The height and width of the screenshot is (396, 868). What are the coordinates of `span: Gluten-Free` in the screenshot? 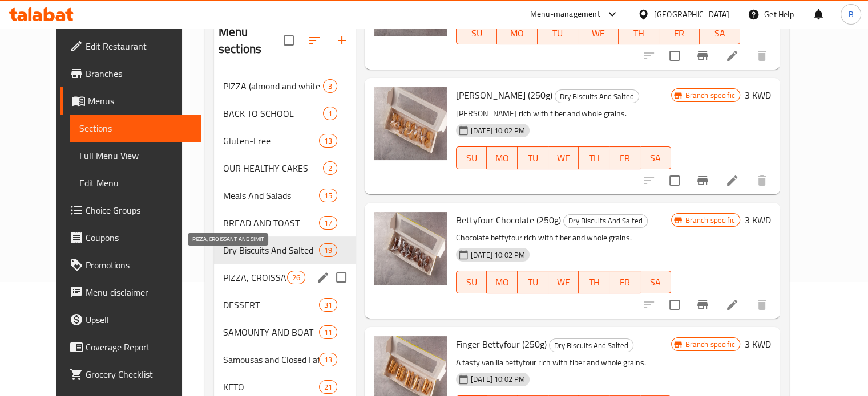 It's located at (271, 141).